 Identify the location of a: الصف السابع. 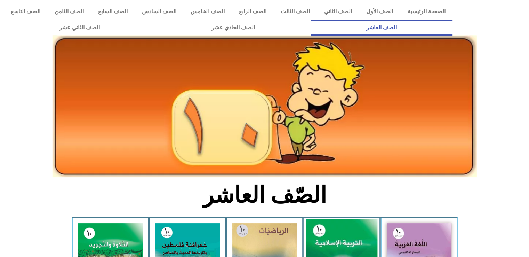
(113, 11).